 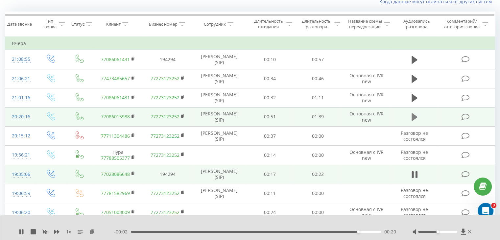 I want to click on td: 00:37, so click(x=270, y=136).